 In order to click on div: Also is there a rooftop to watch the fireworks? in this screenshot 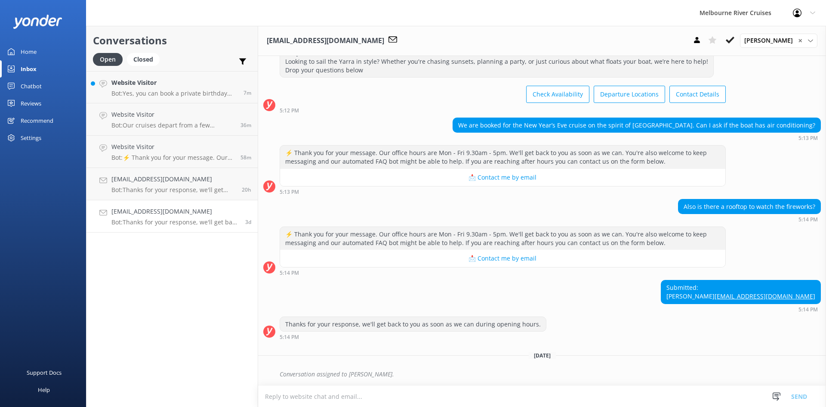, I will do `click(749, 207)`.